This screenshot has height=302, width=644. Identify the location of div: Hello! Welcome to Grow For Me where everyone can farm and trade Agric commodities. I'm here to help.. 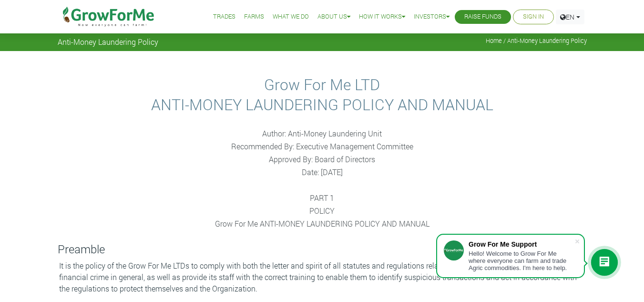
(521, 260).